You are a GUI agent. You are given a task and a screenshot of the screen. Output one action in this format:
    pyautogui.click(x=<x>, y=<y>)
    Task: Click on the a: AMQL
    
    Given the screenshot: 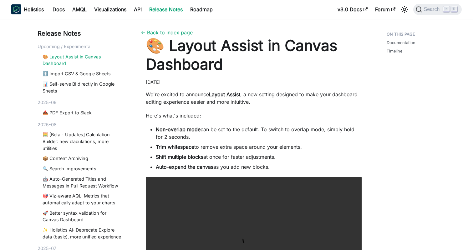 What is the action you would take?
    pyautogui.click(x=79, y=9)
    